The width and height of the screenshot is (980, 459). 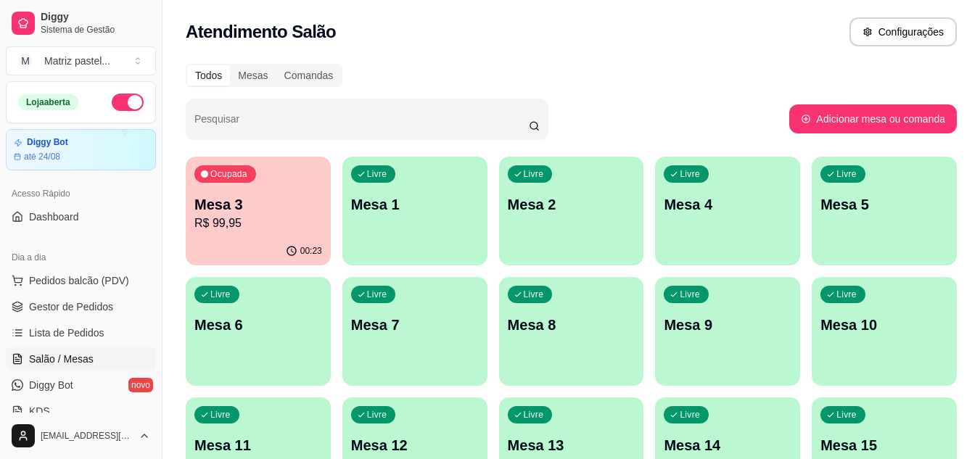 I want to click on button: Select a team, so click(x=81, y=61).